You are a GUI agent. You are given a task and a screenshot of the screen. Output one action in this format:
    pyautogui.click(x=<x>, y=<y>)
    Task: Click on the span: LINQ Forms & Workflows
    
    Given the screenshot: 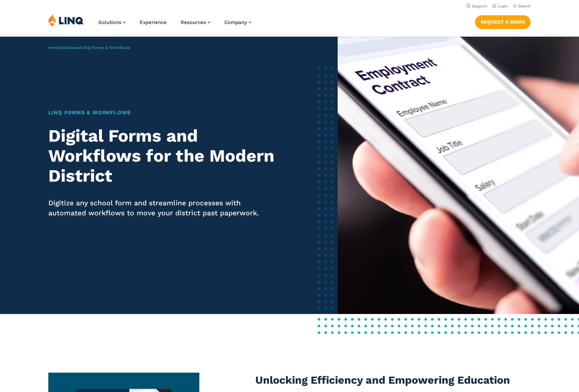 What is the action you would take?
    pyautogui.click(x=105, y=48)
    